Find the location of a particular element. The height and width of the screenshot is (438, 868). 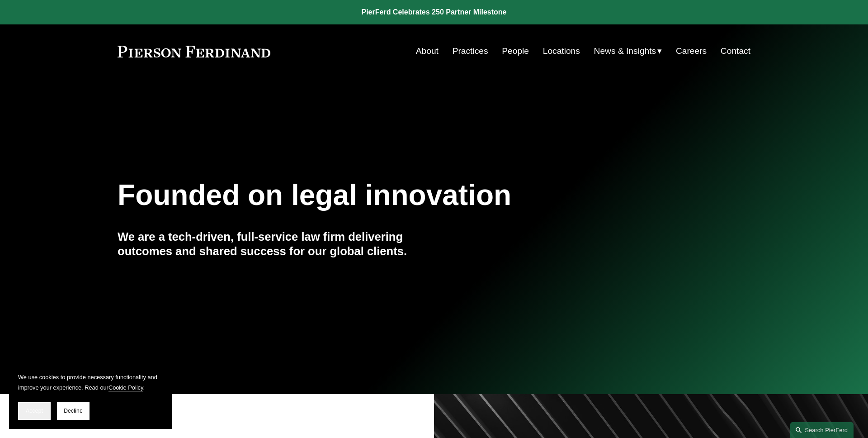

section: Cookie banner is located at coordinates (90, 396).